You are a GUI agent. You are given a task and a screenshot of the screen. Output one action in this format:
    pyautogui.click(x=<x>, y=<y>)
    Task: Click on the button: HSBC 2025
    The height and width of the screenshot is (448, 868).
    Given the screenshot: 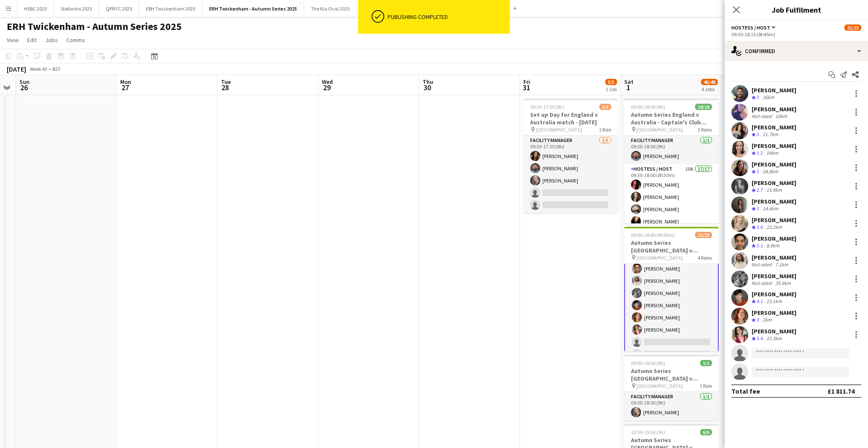 What is the action you would take?
    pyautogui.click(x=35, y=8)
    